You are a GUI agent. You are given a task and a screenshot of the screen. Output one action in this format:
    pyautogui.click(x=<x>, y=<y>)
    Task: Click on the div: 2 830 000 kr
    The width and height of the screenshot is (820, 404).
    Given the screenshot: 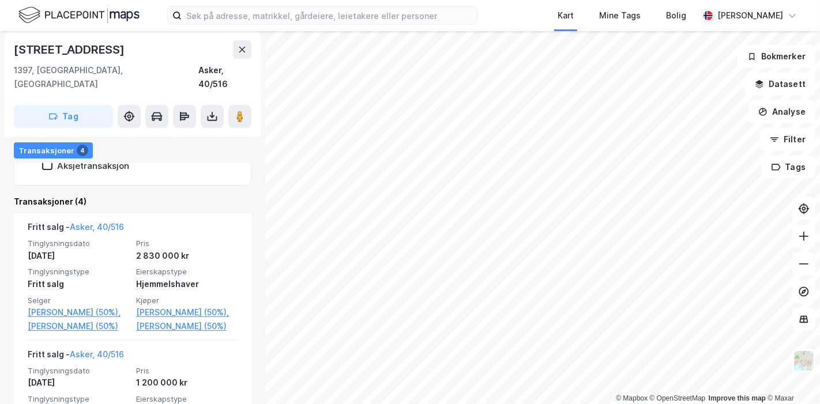 What is the action you would take?
    pyautogui.click(x=187, y=256)
    